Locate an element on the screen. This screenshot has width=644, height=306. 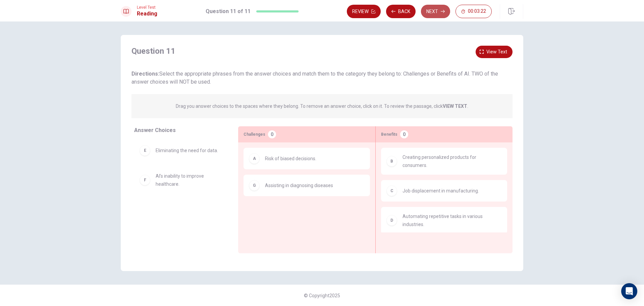
h1: Reading is located at coordinates (147, 14).